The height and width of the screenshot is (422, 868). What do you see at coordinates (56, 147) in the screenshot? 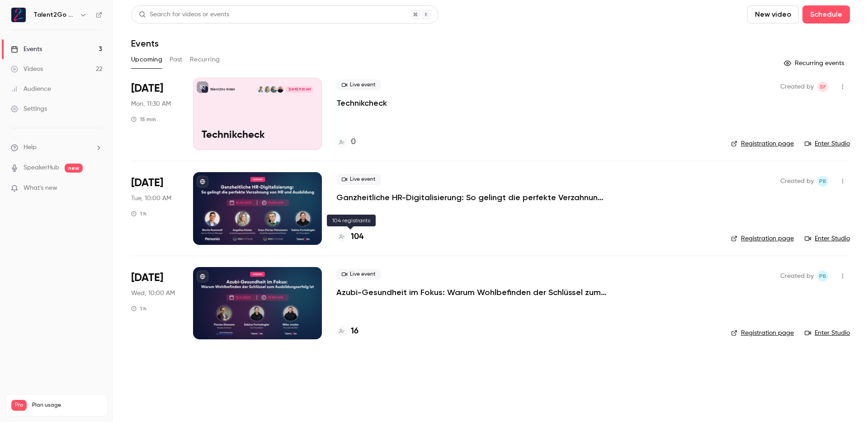
I see `li: help-dropdown-opener` at bounding box center [56, 147].